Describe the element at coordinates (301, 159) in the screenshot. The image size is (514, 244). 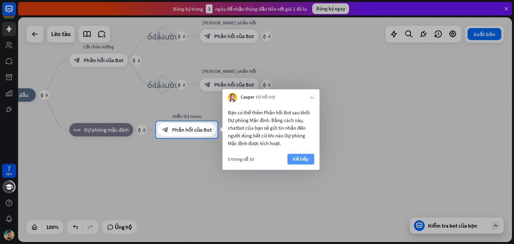
I see `font: Kế tiếp` at that location.